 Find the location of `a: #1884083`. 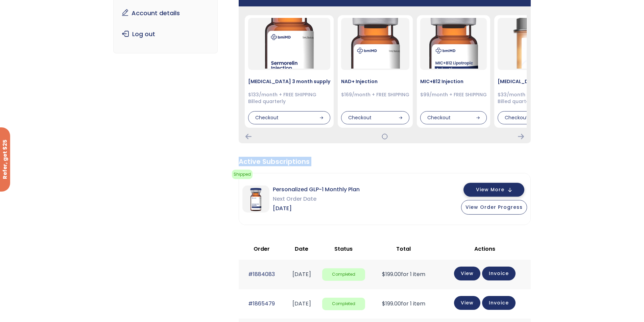

a: #1884083 is located at coordinates (261, 274).